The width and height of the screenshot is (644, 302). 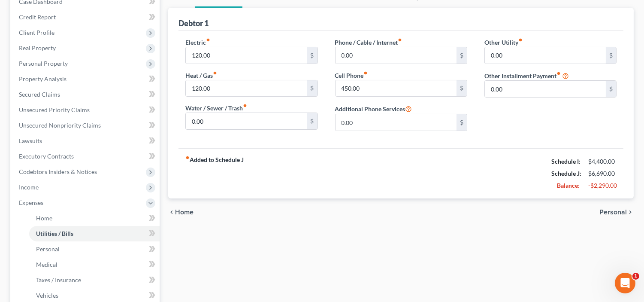 I want to click on div: $4,400.00, so click(x=603, y=161).